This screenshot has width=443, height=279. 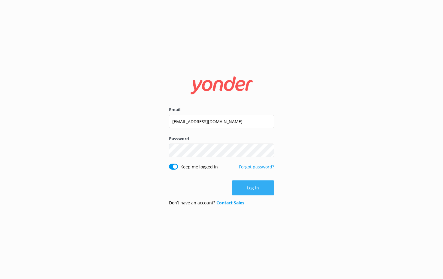 What do you see at coordinates (206, 203) in the screenshot?
I see `p: Don’t have an account?` at bounding box center [206, 203].